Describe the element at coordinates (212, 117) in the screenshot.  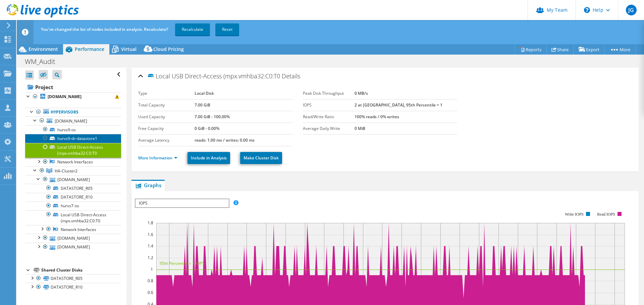
I see `b: 7.00 GiB - 100.00%` at that location.